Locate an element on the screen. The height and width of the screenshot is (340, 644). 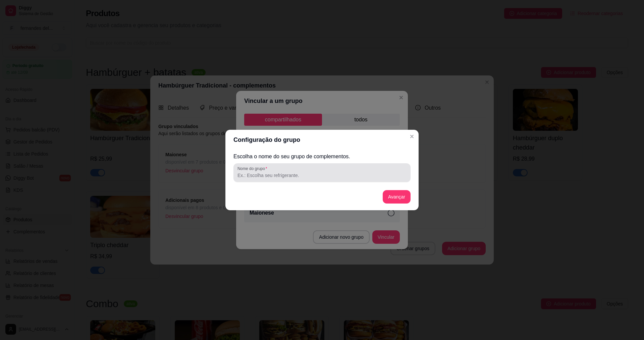
input: Nome do grupo is located at coordinates (322, 175).